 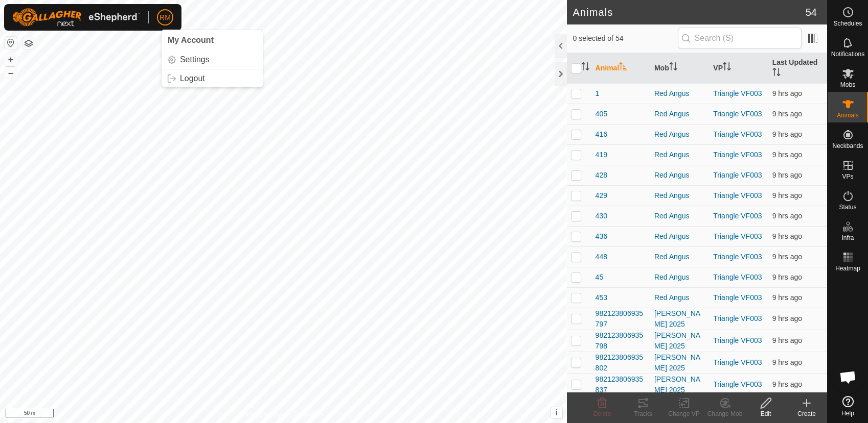 I want to click on span: 429, so click(x=600, y=195).